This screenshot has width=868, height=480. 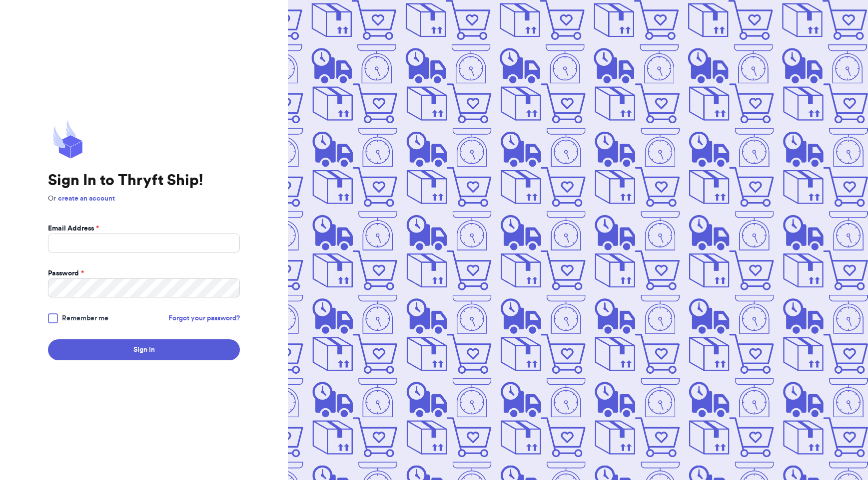 I want to click on button: Sign In, so click(x=144, y=350).